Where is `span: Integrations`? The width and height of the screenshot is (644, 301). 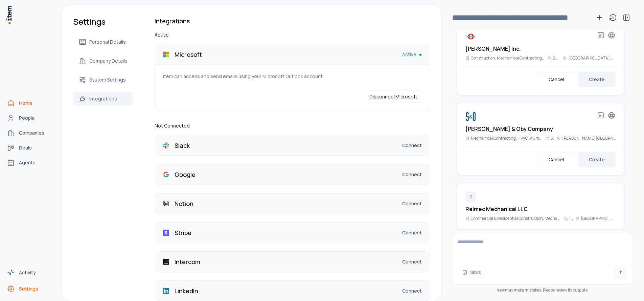 span: Integrations is located at coordinates (103, 99).